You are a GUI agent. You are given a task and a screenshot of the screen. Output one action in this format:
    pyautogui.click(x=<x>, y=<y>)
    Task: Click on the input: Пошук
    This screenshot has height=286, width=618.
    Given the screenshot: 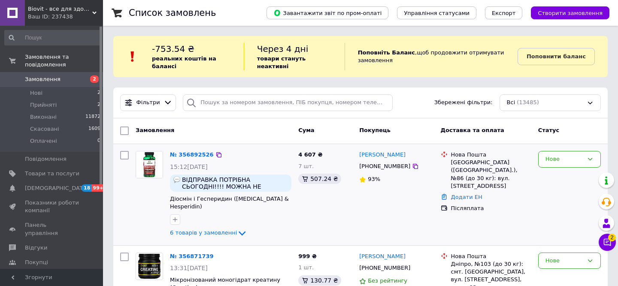 What is the action you would take?
    pyautogui.click(x=53, y=38)
    